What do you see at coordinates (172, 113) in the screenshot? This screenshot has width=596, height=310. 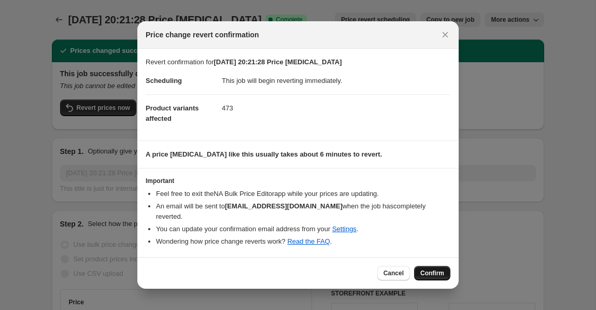 I see `span: Product variants affected` at bounding box center [172, 113].